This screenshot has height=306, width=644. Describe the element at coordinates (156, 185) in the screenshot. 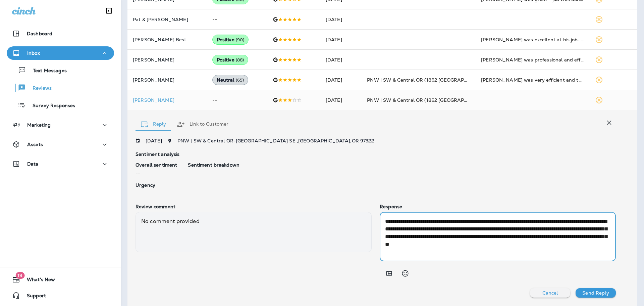

I see `p: Urgency` at that location.